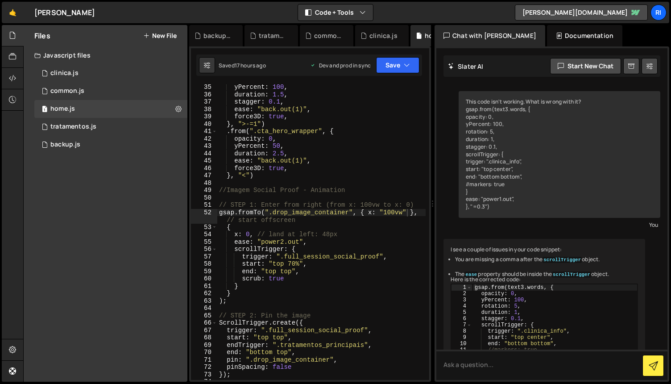 The width and height of the screenshot is (671, 384). Describe the element at coordinates (462, 337) in the screenshot. I see `div: 9` at that location.